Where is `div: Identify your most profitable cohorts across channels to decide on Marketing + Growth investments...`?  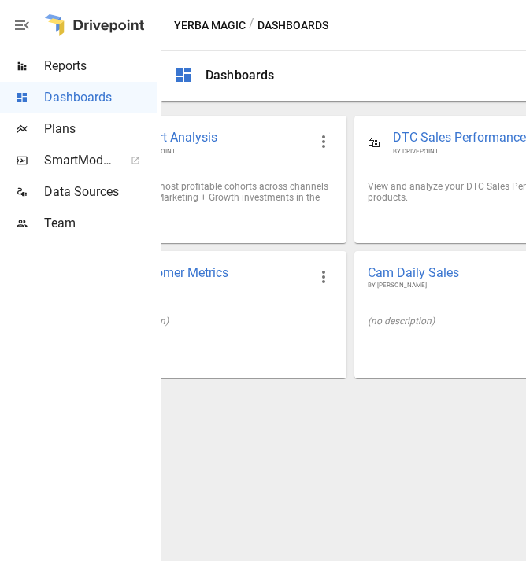
div: Identify your most profitable cohorts across channels to decide on Marketing + Growth investments... is located at coordinates (217, 197).